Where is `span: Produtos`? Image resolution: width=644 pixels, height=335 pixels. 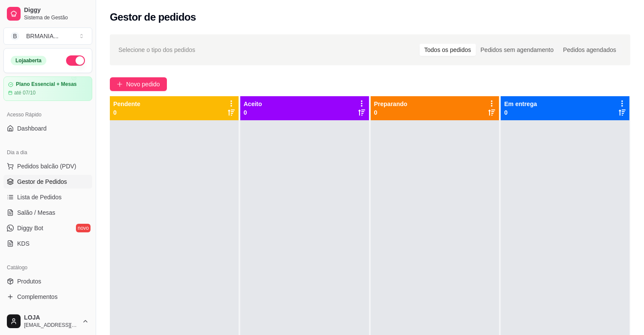 span: Produtos is located at coordinates (29, 281).